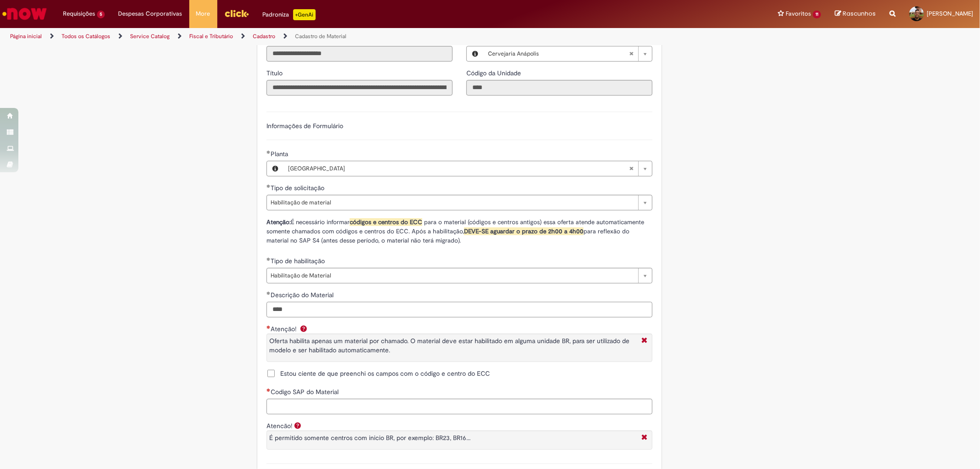 This screenshot has width=980, height=469. Describe the element at coordinates (455, 231) in the screenshot. I see `span: É necessário informar para o material (códigos e centros antigos) essa oferta atende automaticame...` at that location.